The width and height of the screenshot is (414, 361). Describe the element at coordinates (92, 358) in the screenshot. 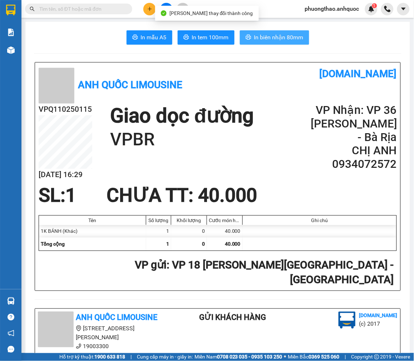

I see `span: Hỗ trợ kỹ thuật:` at that location.